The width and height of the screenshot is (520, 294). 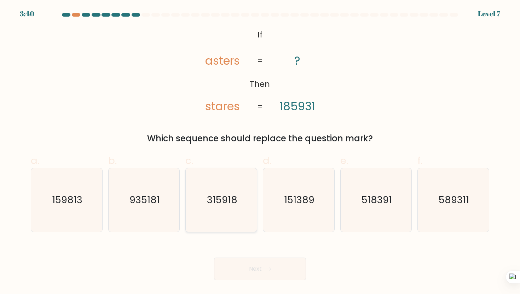 What do you see at coordinates (297, 106) in the screenshot?
I see `tspan: 185931` at bounding box center [297, 106].